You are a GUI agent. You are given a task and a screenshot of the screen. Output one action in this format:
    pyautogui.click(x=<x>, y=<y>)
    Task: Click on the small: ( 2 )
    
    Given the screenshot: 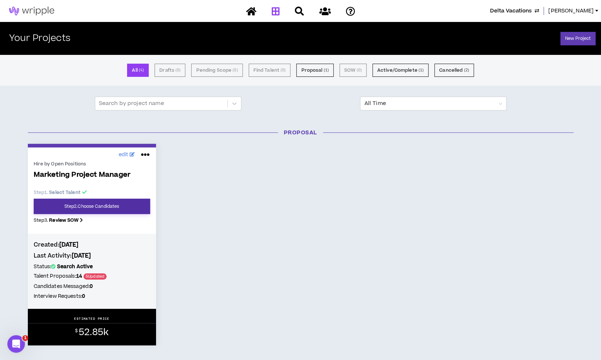 What is the action you would take?
    pyautogui.click(x=466, y=70)
    